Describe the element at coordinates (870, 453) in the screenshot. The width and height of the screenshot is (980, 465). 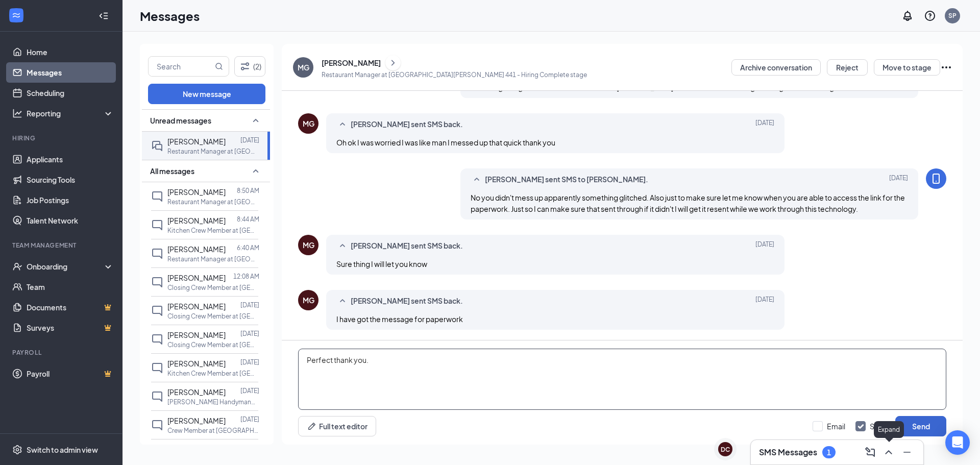
I see `svg: ComposeMessage` at that location.